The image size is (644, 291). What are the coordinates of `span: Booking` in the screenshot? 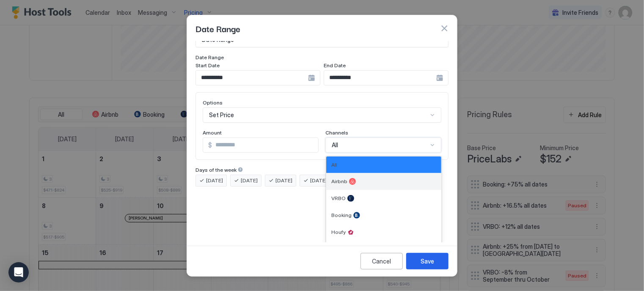 It's located at (341, 215).